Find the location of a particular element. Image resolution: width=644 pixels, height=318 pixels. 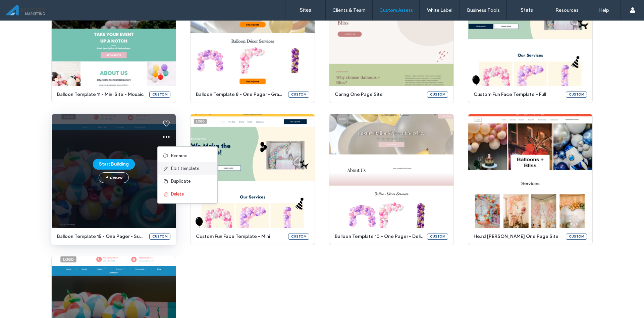

label: Stats is located at coordinates (527, 10).